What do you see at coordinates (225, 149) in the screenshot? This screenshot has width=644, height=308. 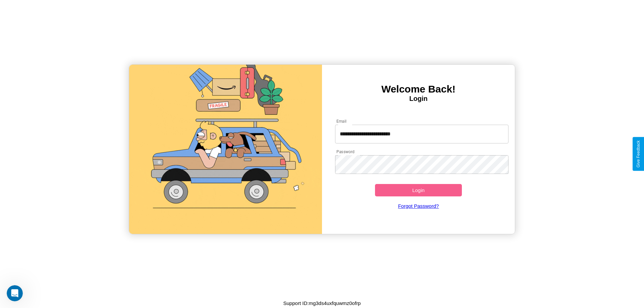 I see `img: gif` at bounding box center [225, 149].